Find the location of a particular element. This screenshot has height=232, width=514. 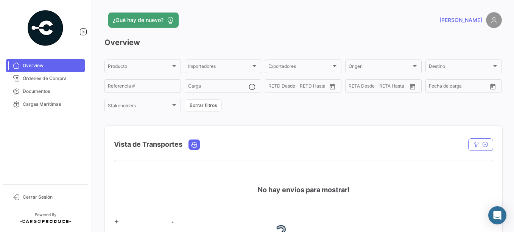

span: ¿Qué hay de nuevo? is located at coordinates (138, 20).